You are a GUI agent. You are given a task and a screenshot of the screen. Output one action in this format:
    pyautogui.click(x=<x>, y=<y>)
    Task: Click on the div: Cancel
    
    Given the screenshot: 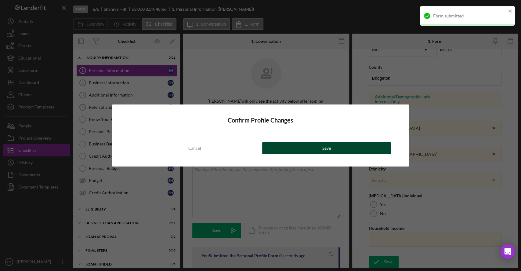 What is the action you would take?
    pyautogui.click(x=195, y=148)
    